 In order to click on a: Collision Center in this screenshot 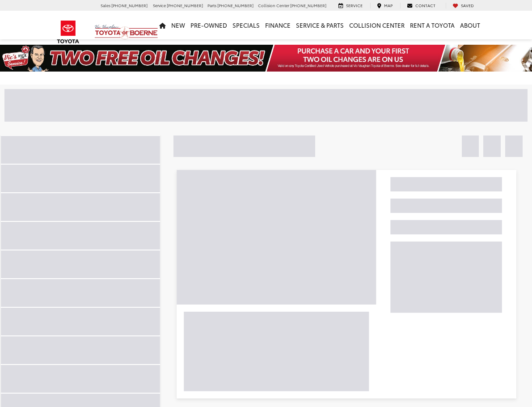, I will do `click(377, 25)`.